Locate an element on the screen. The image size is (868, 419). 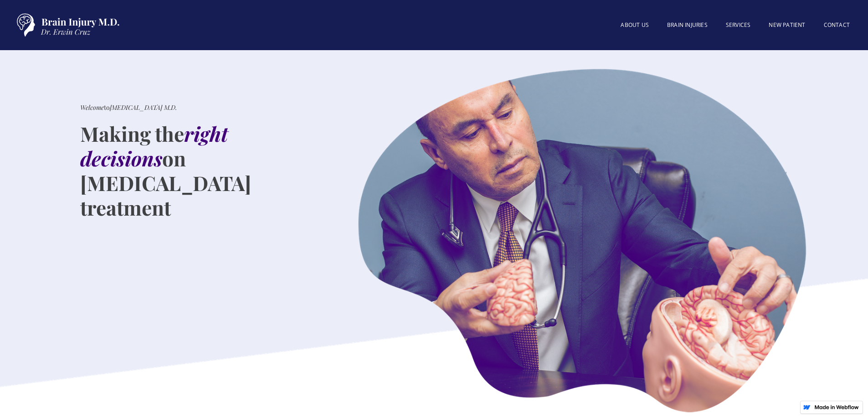
img: Made in Webflow is located at coordinates (837, 407).